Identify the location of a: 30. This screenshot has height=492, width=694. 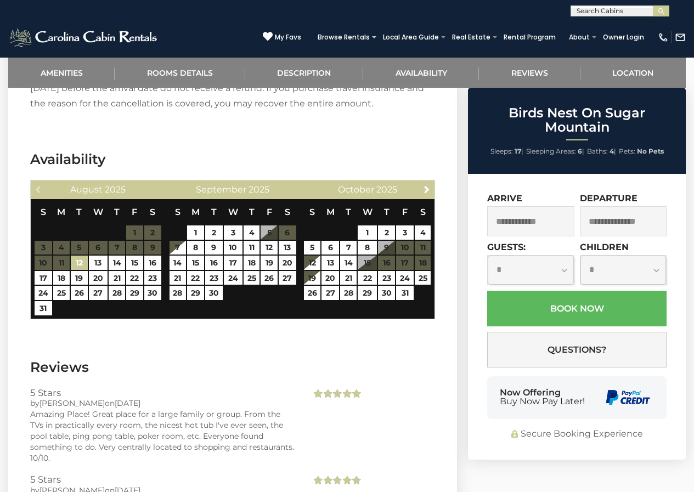
(387, 293).